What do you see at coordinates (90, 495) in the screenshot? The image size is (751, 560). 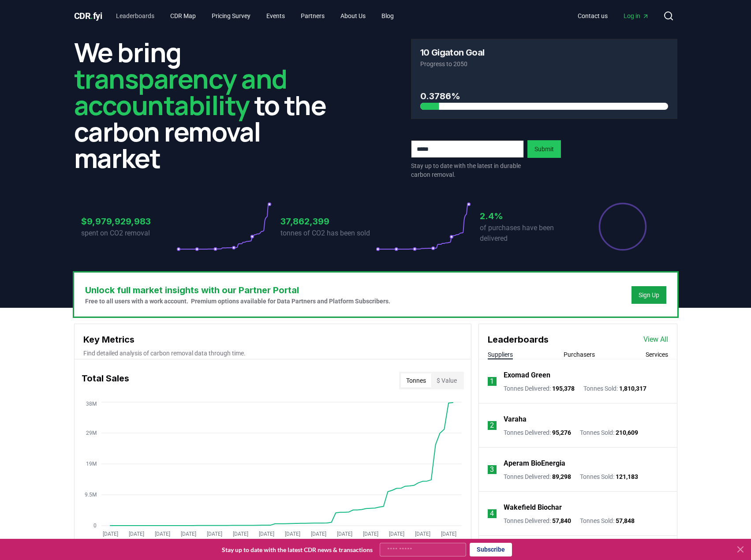 I see `tspan: 9.5M` at bounding box center [90, 495].